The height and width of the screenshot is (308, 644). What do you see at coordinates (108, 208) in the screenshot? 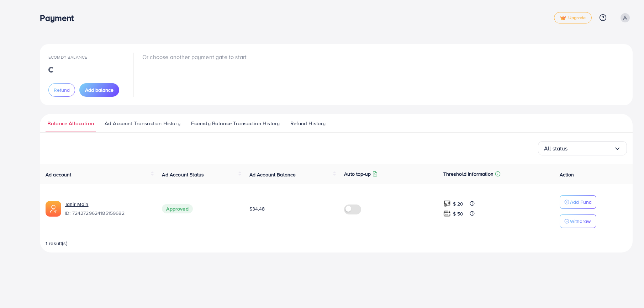
I see `div: <span class='underline'>Tahir Main</span></br>7242729624185159682` at bounding box center [108, 208].